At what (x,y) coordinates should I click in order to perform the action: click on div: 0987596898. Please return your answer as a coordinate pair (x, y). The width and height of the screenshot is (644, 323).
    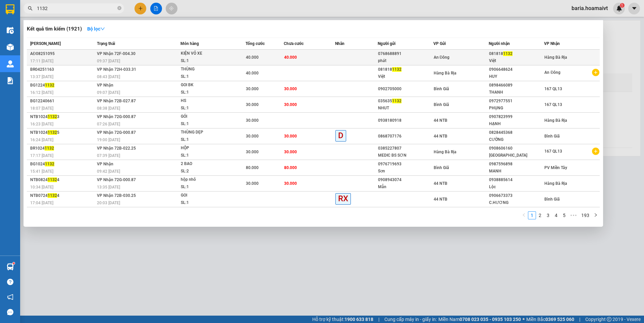
    Looking at the image, I should click on (516, 164).